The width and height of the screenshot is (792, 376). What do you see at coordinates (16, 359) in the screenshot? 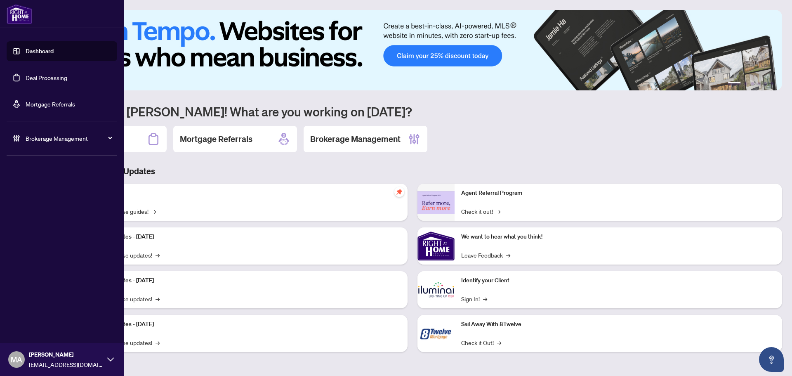
I see `span: MA` at bounding box center [16, 359].